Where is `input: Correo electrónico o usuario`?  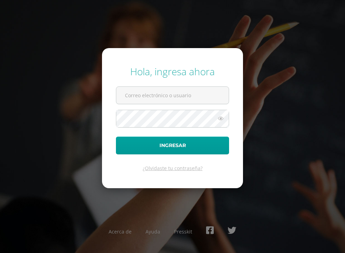
input: Correo electrónico o usuario is located at coordinates (172, 95).